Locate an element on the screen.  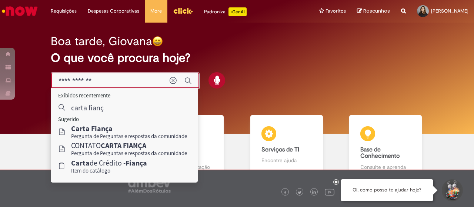
span: More is located at coordinates (156, 11).